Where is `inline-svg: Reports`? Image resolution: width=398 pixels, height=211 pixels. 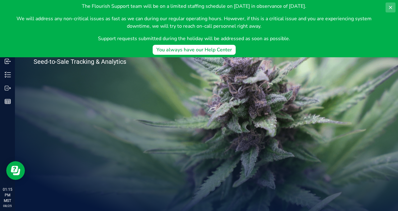
inline-svg: Reports is located at coordinates (8, 101).